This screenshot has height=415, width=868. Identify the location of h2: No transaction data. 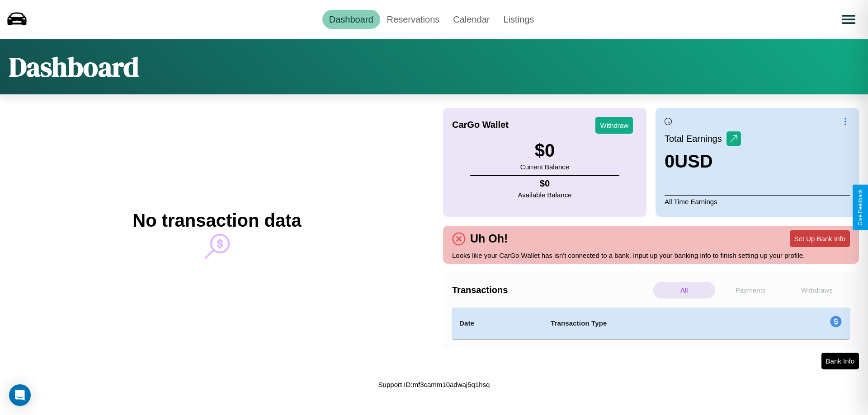
(217, 221).